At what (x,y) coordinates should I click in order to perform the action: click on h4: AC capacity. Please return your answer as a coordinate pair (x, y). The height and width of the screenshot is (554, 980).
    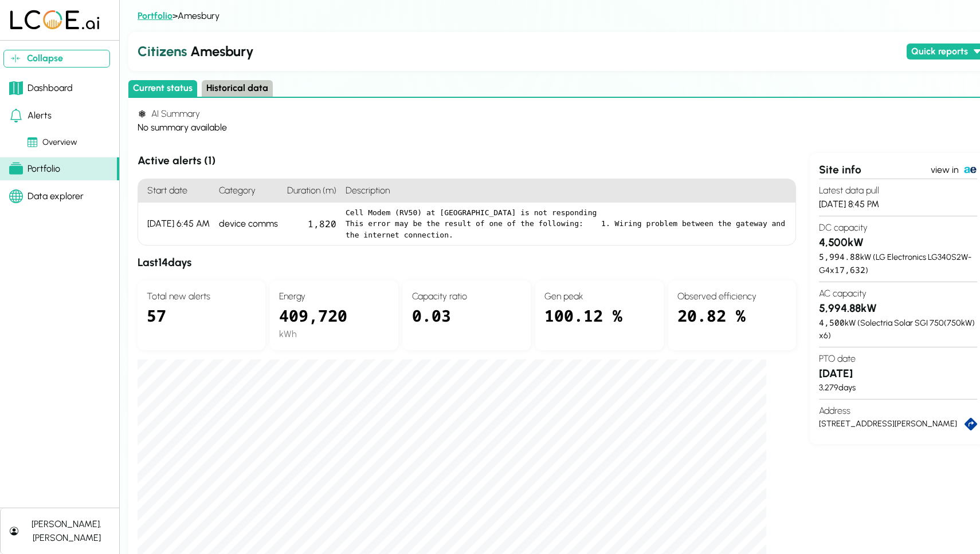
    Looking at the image, I should click on (898, 294).